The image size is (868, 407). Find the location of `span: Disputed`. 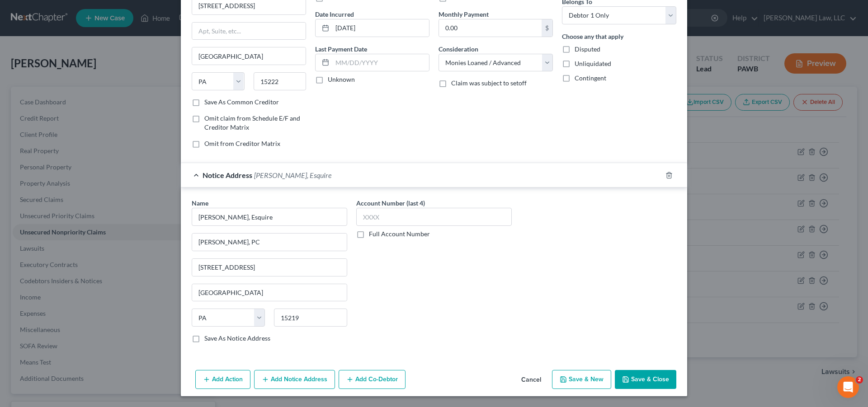

span: Disputed is located at coordinates (588, 49).